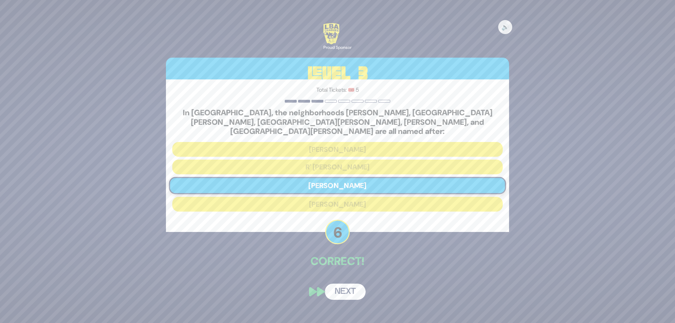 The image size is (675, 323). Describe the element at coordinates (337, 261) in the screenshot. I see `p: Correct!` at that location.